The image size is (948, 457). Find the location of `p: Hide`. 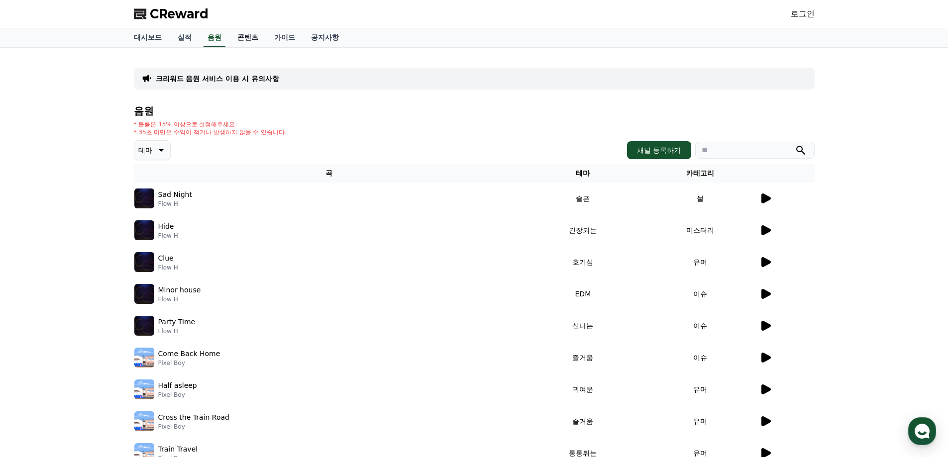

p: Hide is located at coordinates (166, 226).